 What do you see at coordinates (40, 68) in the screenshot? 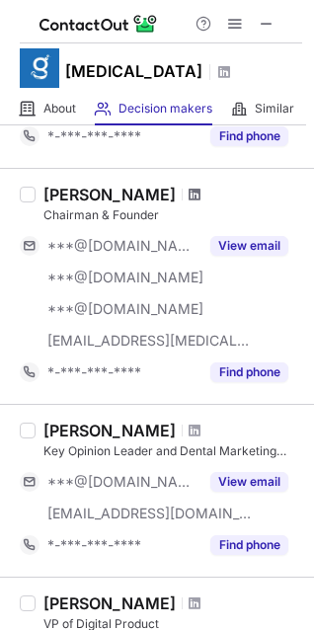
I see `img: 0d3e41d625f5a693e6826665301756d5` at bounding box center [40, 68].